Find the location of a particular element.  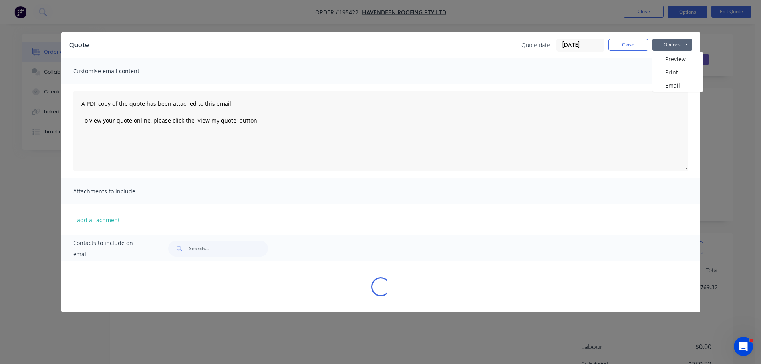

div: Quote is located at coordinates (79, 45).